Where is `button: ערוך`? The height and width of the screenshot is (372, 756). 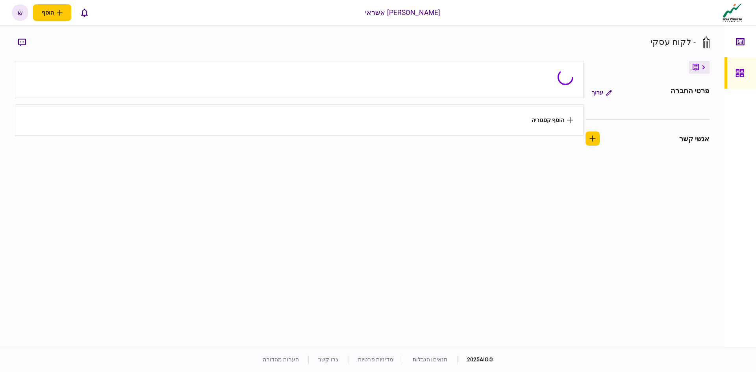 button: ערוך is located at coordinates (602, 93).